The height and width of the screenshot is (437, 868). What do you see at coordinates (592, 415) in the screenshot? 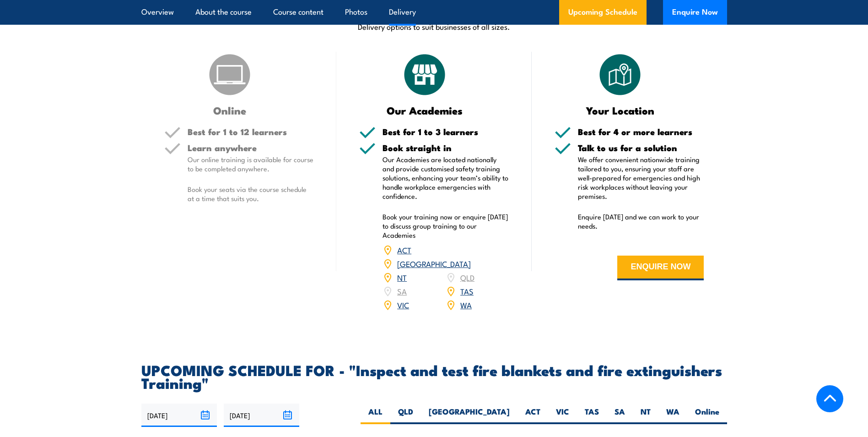
I see `label: TAS` at bounding box center [592, 415].